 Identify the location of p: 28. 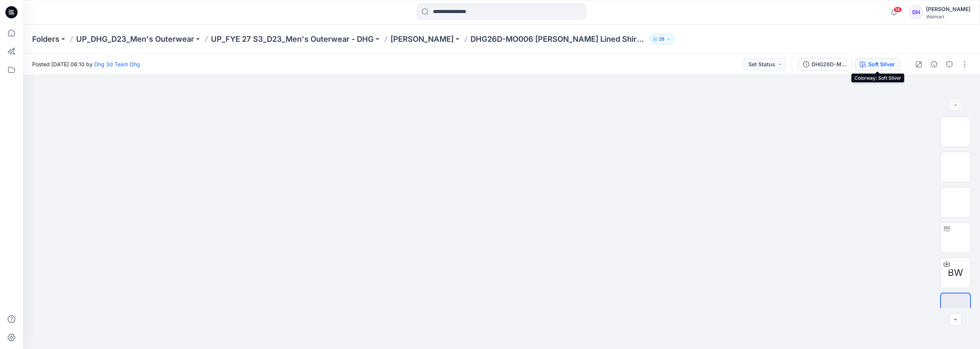
(662, 39).